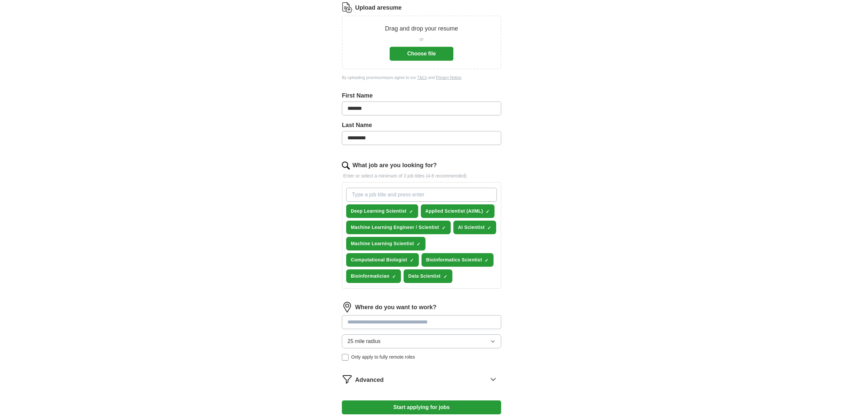  Describe the element at coordinates (398, 227) in the screenshot. I see `button: Machine Learning Engineer / Scientist✓` at that location.